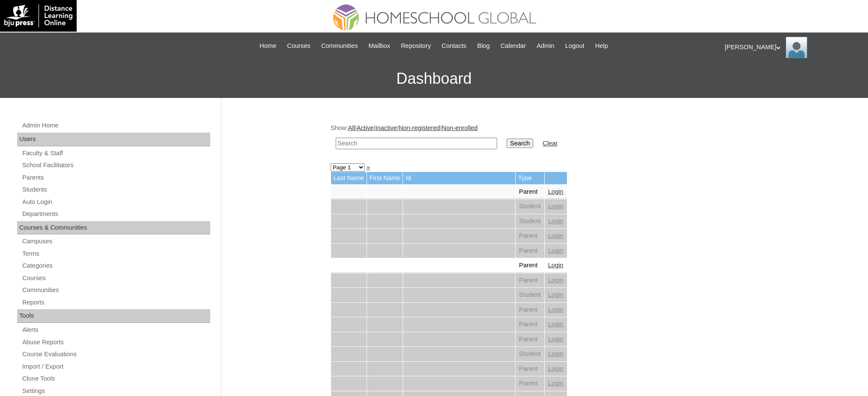 This screenshot has width=868, height=396. I want to click on a: Import / Export, so click(116, 367).